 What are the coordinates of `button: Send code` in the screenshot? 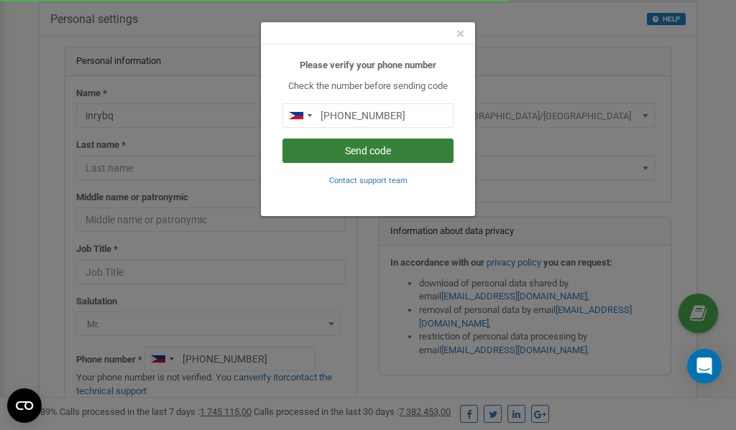 It's located at (368, 151).